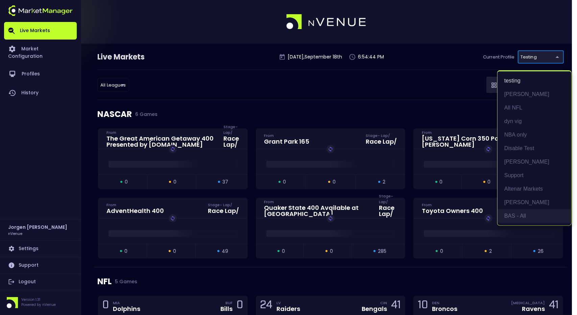 This screenshot has width=577, height=315. Describe the element at coordinates (534, 81) in the screenshot. I see `li: testing` at that location.